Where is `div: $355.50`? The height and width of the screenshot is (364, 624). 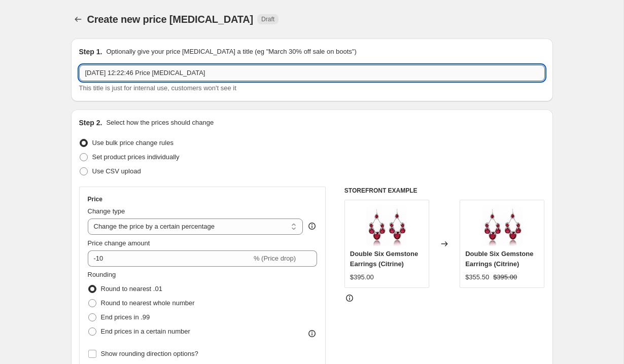 div: $355.50 is located at coordinates (477, 277).